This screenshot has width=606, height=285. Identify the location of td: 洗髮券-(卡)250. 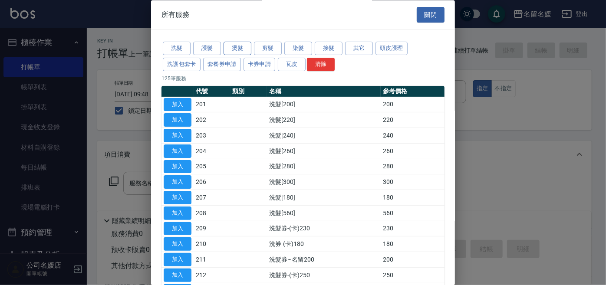
(324, 276).